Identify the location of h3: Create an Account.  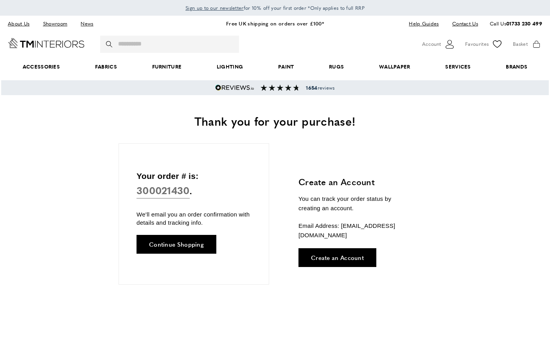
(356, 181).